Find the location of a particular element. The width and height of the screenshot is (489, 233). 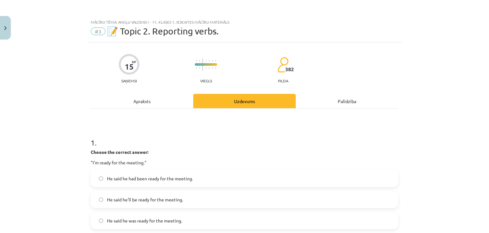

img: students-c634bb4e5e11cddfef0936a35e636f08e4e9abd3cc4e673bd6f9a4125e45ecb1.svg is located at coordinates (283, 65).